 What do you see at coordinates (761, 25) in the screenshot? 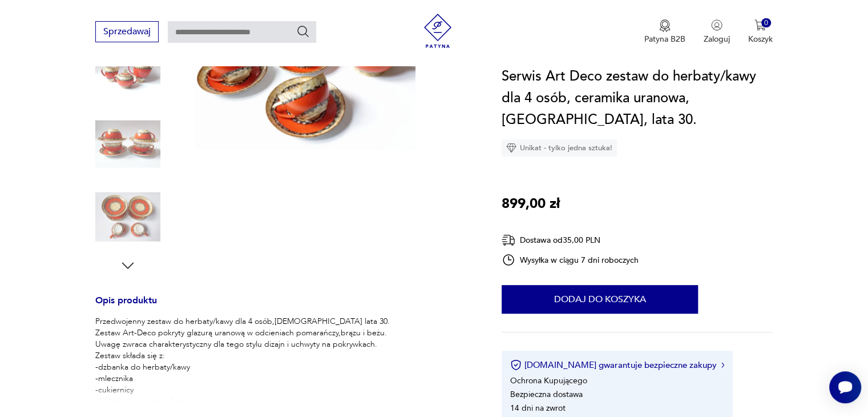
I see `img: Ikona koszyka` at bounding box center [761, 25].